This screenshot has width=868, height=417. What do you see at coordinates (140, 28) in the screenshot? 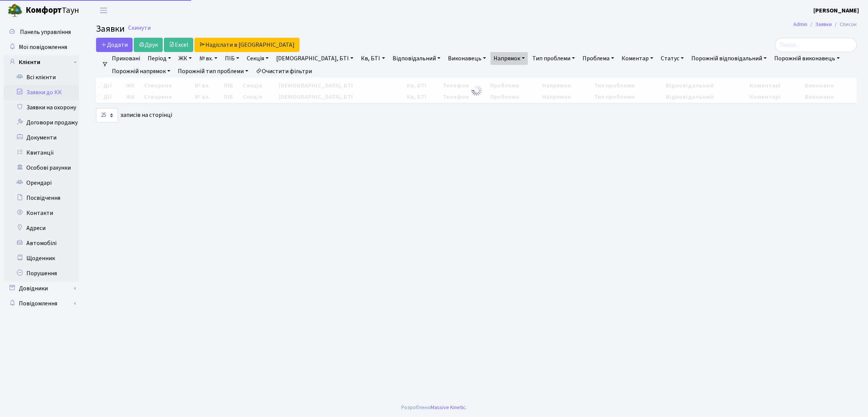
I see `a: Скинути` at bounding box center [140, 28].